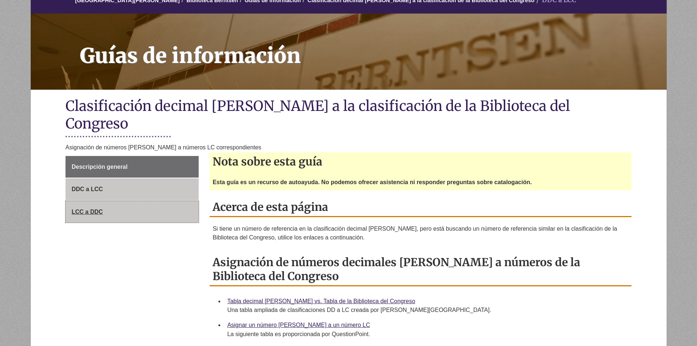 This screenshot has height=346, width=697. What do you see at coordinates (190, 56) in the screenshot?
I see `font: Guías de información` at bounding box center [190, 56].